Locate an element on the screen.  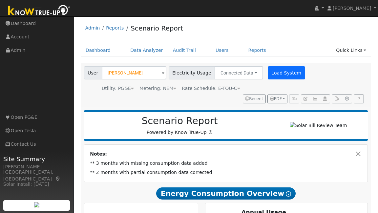
img: Know True-Up is located at coordinates (39, 11).